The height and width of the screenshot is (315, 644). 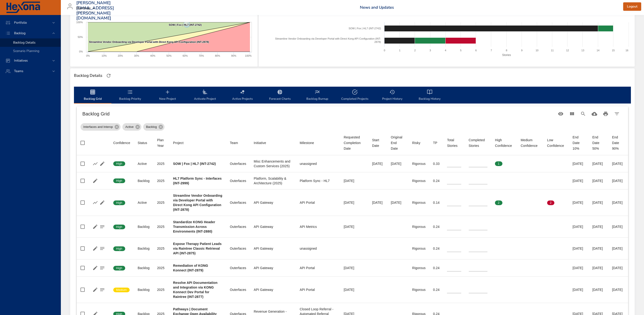 I want to click on button: Refresh Page, so click(x=109, y=75).